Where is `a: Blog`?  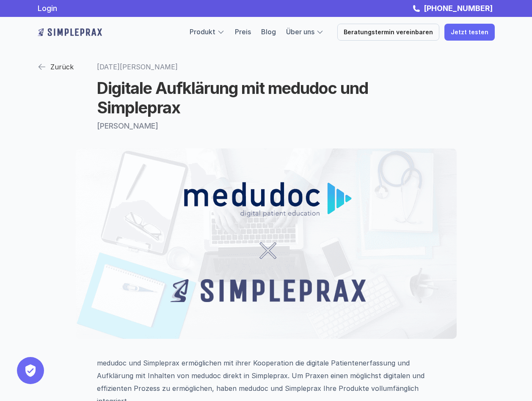 a: Blog is located at coordinates (268, 32).